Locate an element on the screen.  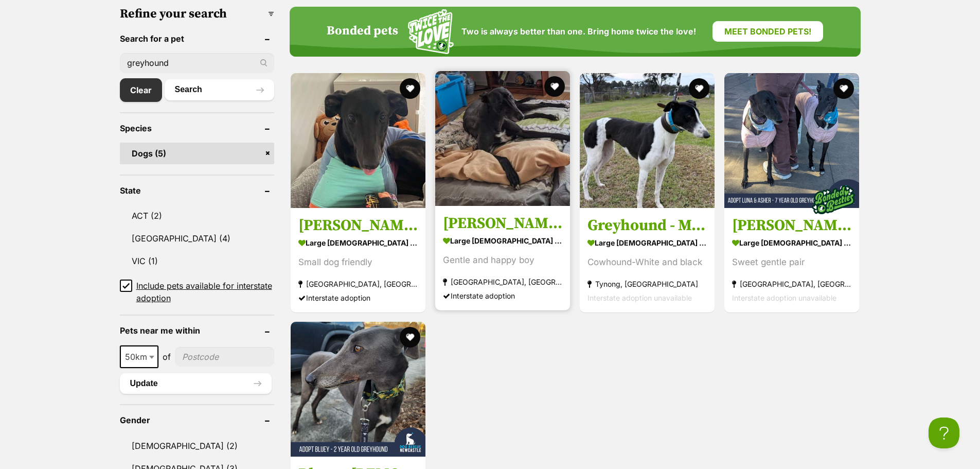
span: Include pets available for interstate adoption is located at coordinates (205, 292).